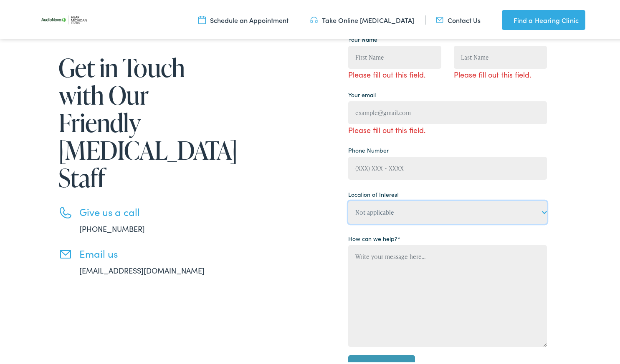 This screenshot has width=620, height=364. What do you see at coordinates (154, 210) in the screenshot?
I see `h3: Give us a call` at bounding box center [154, 210].